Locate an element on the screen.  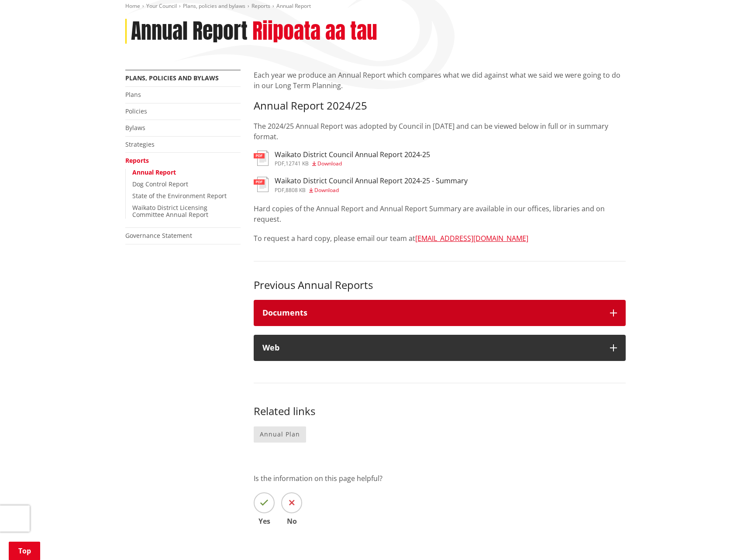
a: Waikato District Council Annual Report 2024-25 pdf,12741 KB Download is located at coordinates (342, 158).